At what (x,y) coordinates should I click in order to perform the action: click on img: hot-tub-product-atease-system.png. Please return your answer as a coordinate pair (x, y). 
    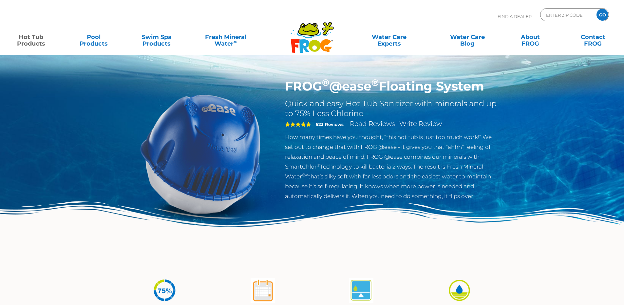
    Looking at the image, I should click on (201, 154).